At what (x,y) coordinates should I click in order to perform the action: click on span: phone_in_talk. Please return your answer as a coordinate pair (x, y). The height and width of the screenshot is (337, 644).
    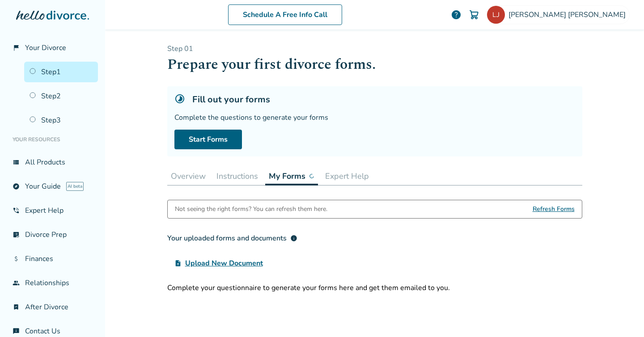
    Looking at the image, I should click on (16, 211).